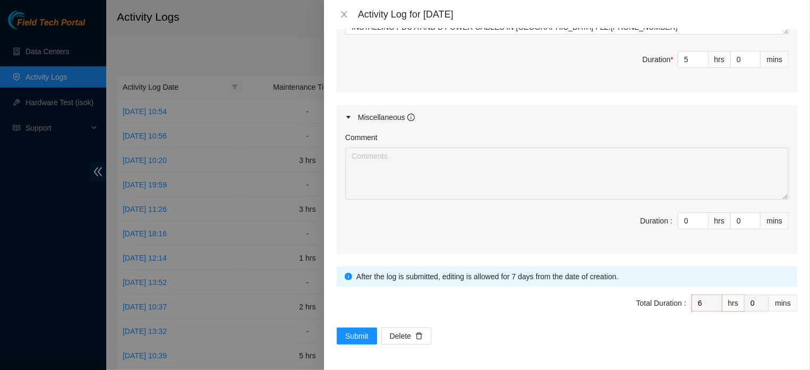 This screenshot has height=370, width=810. What do you see at coordinates (344, 14) in the screenshot?
I see `span: close` at bounding box center [344, 14].